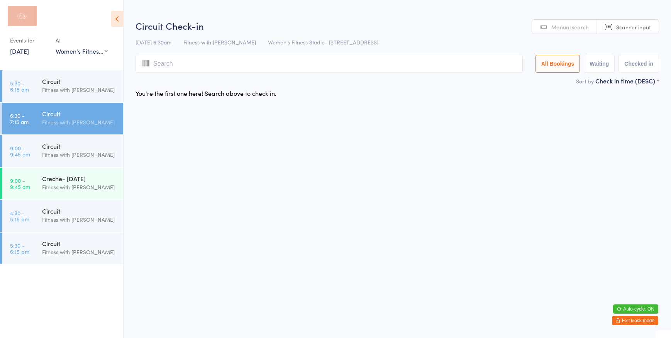  I want to click on span: Manual search, so click(570, 27).